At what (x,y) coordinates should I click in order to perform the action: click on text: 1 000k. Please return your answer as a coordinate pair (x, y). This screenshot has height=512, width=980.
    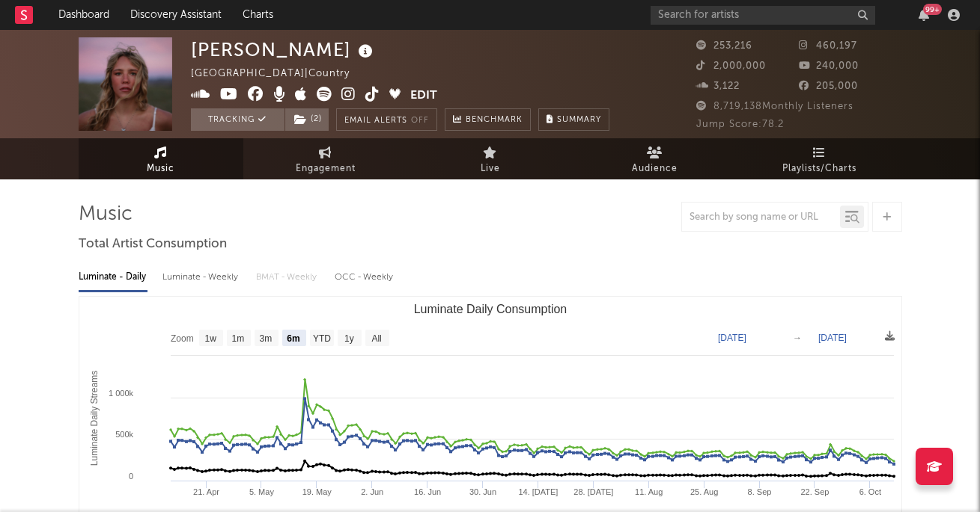
    Looking at the image, I should click on (121, 393).